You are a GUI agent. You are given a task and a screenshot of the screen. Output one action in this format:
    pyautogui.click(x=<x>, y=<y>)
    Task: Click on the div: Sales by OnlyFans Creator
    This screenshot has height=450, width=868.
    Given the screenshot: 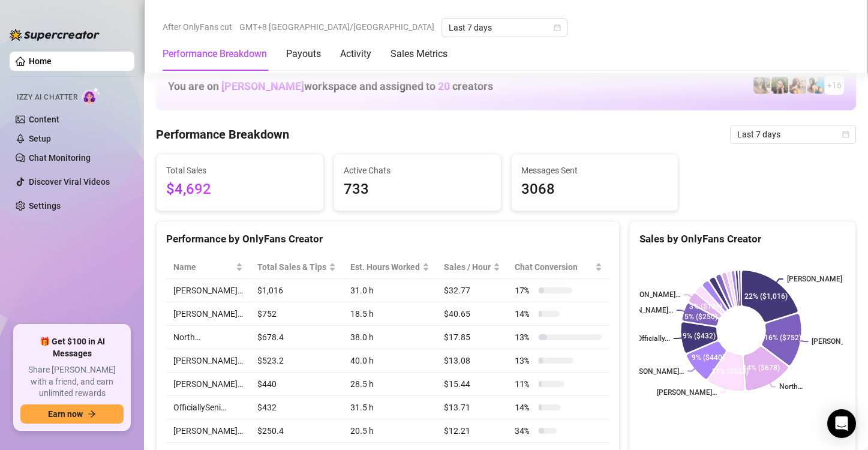 What is the action you would take?
    pyautogui.click(x=742, y=239)
    